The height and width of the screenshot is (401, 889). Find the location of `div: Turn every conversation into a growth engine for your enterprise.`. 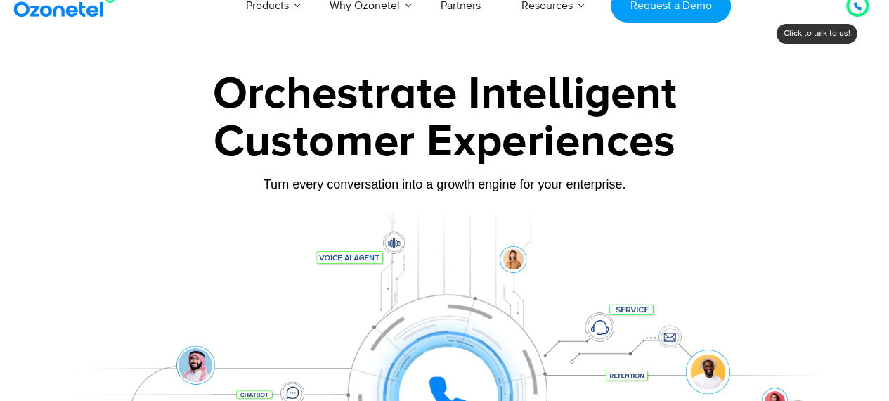

div: Turn every conversation into a growth engine for your enterprise. is located at coordinates (445, 184).